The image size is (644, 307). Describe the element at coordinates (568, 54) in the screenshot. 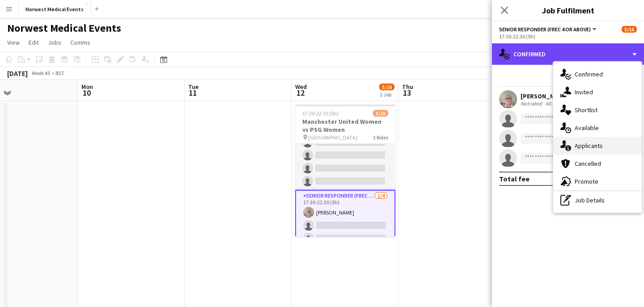

I see `div: Confirmed` at that location.